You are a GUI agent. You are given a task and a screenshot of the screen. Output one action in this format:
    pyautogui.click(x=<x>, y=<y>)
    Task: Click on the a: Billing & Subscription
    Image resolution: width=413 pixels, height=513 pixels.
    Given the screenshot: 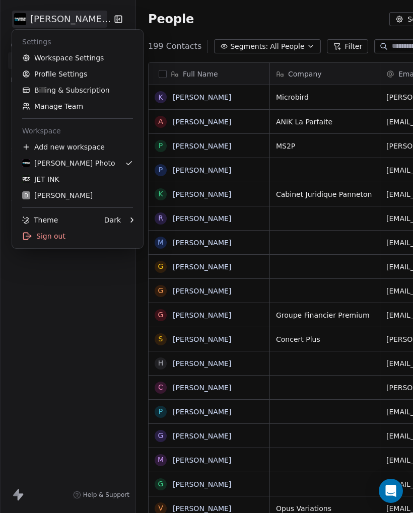 What is the action you would take?
    pyautogui.click(x=77, y=90)
    